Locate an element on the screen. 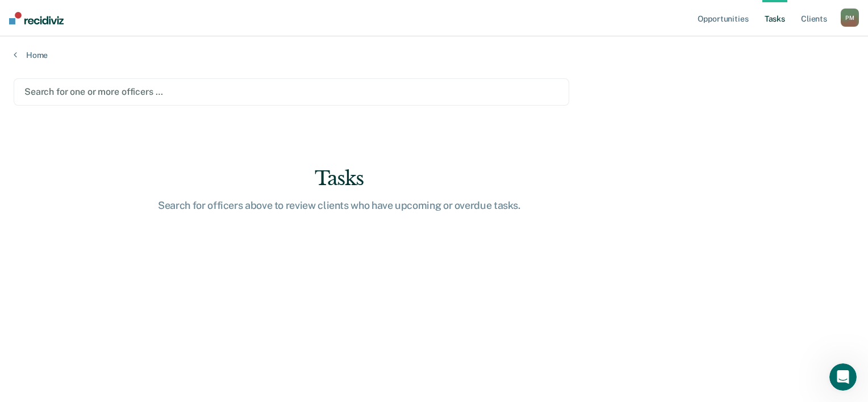 The height and width of the screenshot is (402, 868). a: Home is located at coordinates (434, 55).